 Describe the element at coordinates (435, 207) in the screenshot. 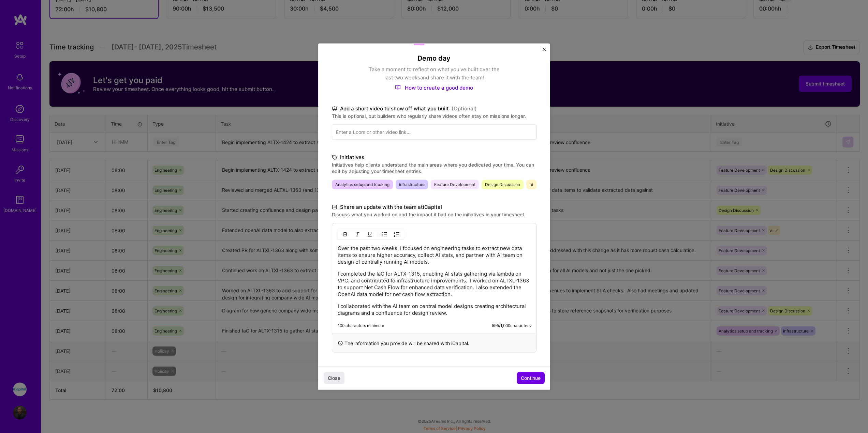

I see `label: Share an update with the team at iCapital` at that location.